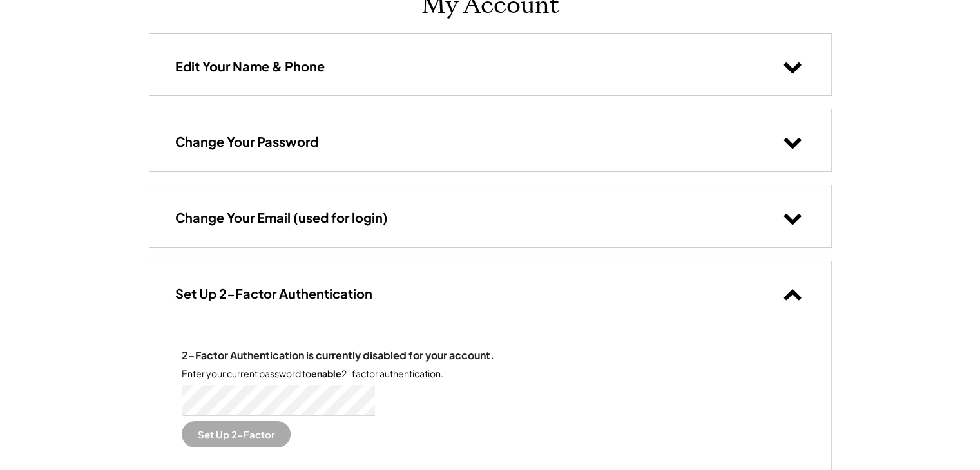 Image resolution: width=980 pixels, height=470 pixels. I want to click on strong: enable, so click(326, 374).